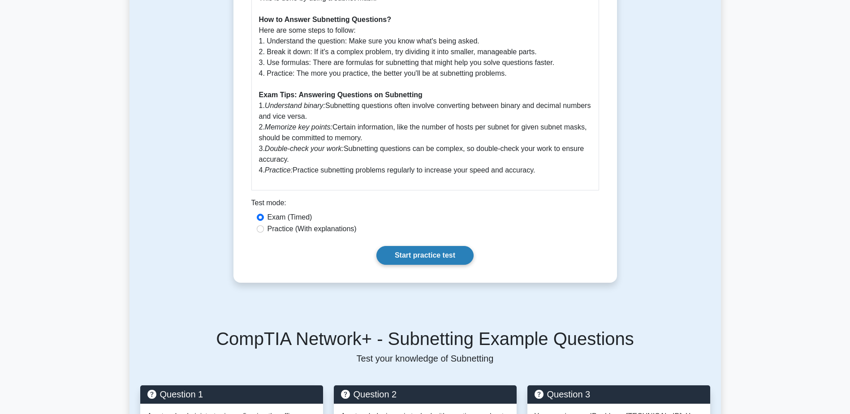 Image resolution: width=850 pixels, height=414 pixels. I want to click on h5: Question 3, so click(618, 394).